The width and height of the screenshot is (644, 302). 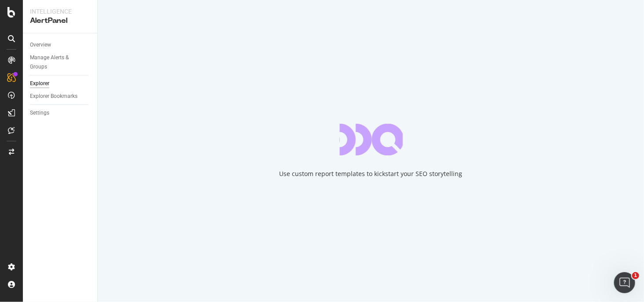 I want to click on div: animation, so click(x=371, y=139).